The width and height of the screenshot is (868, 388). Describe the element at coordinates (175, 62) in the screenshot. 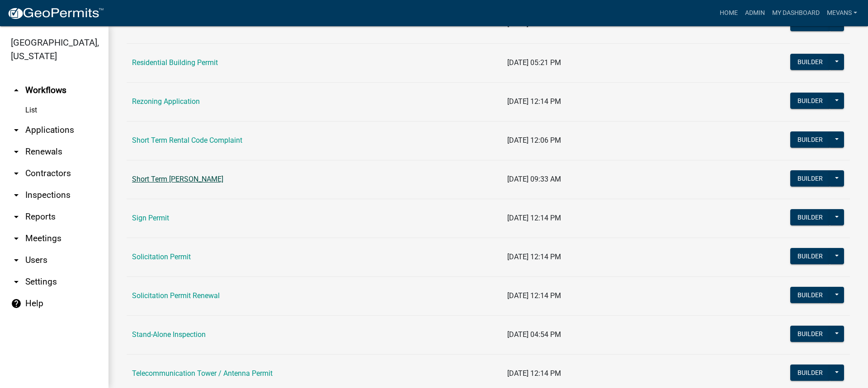

I see `a: Residential Building Permit` at that location.